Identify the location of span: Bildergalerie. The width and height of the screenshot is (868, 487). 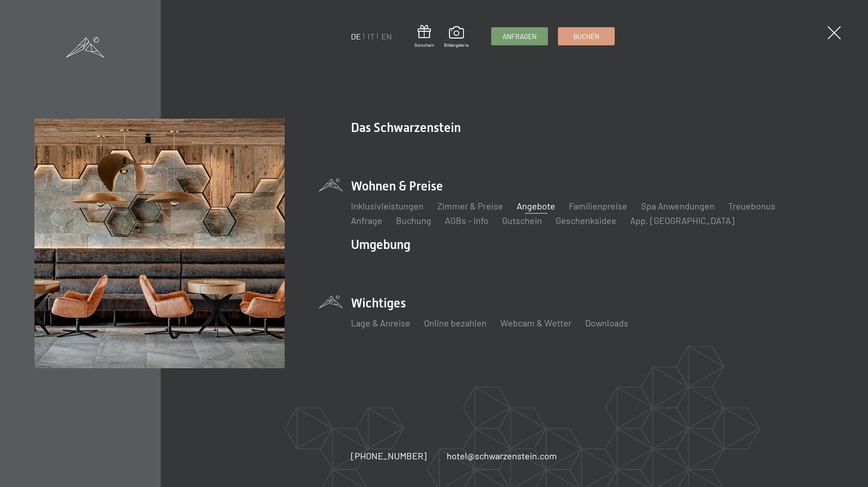
(456, 45).